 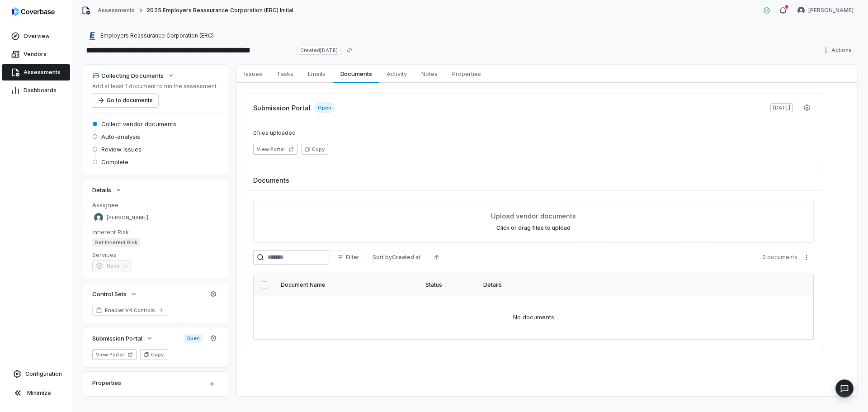 I want to click on span: Emails, so click(x=316, y=74).